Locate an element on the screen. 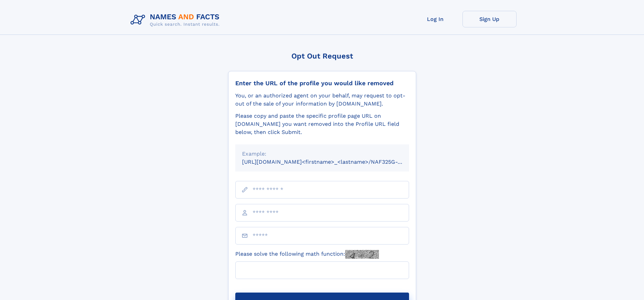  div: You, or an authorized agent on your behalf, may request to opt-out of the sale of your informatio... is located at coordinates (322, 100).